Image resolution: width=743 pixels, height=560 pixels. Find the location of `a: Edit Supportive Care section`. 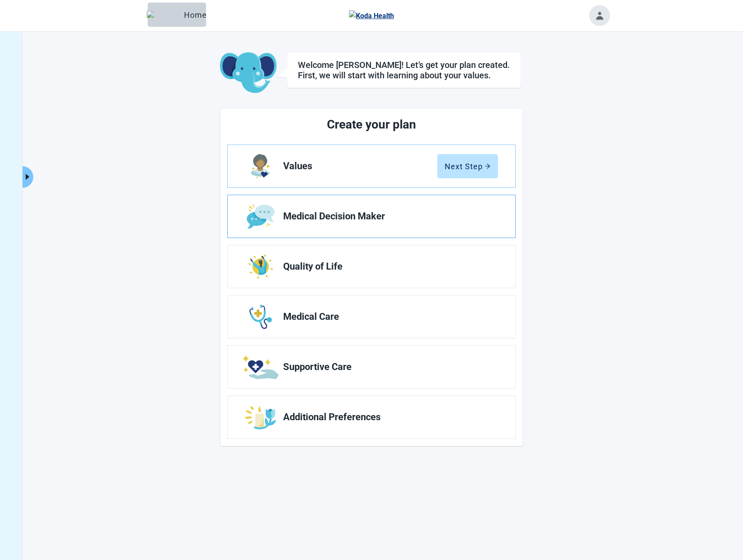

a: Edit Supportive Care section is located at coordinates (371, 367).